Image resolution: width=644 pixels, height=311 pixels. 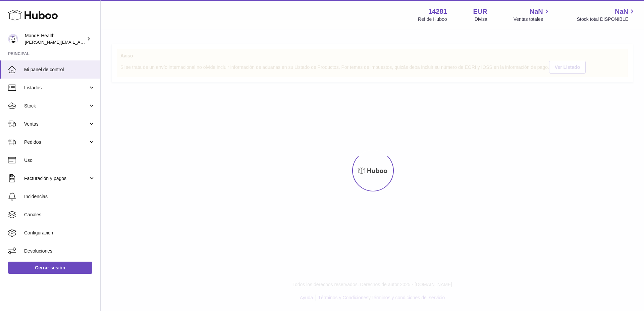 What do you see at coordinates (56, 142) in the screenshot?
I see `span: Pedidos` at bounding box center [56, 142].